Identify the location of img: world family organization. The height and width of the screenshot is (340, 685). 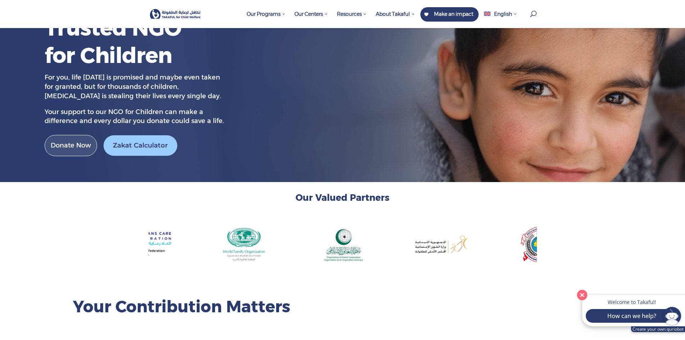
(244, 244).